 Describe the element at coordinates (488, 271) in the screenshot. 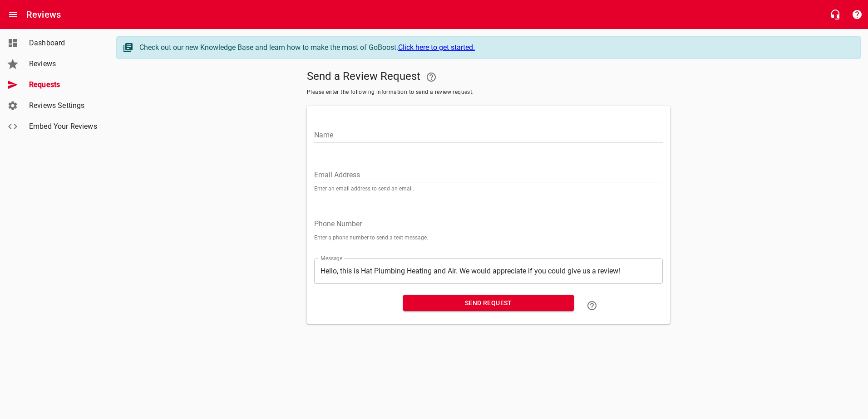

I see `textarea: Hello, this is Hat Plumbing Heating and Air. We would appreciate if you could give us a review!` at that location.